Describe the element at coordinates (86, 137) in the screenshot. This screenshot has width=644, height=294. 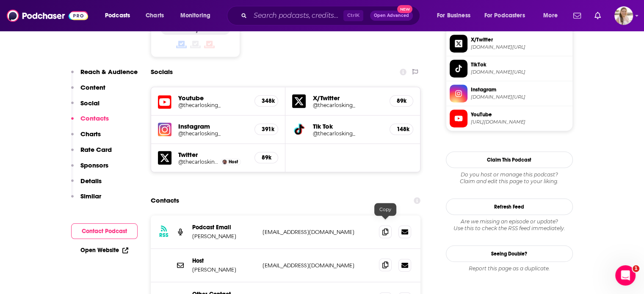
I see `button: Charts` at that location.